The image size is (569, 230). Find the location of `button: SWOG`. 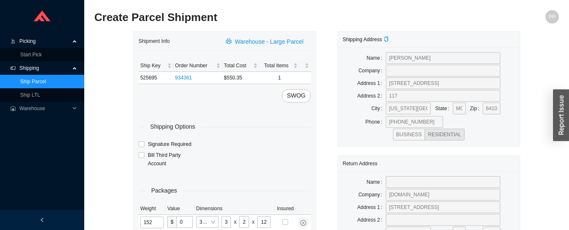

button: SWOG is located at coordinates (296, 96).